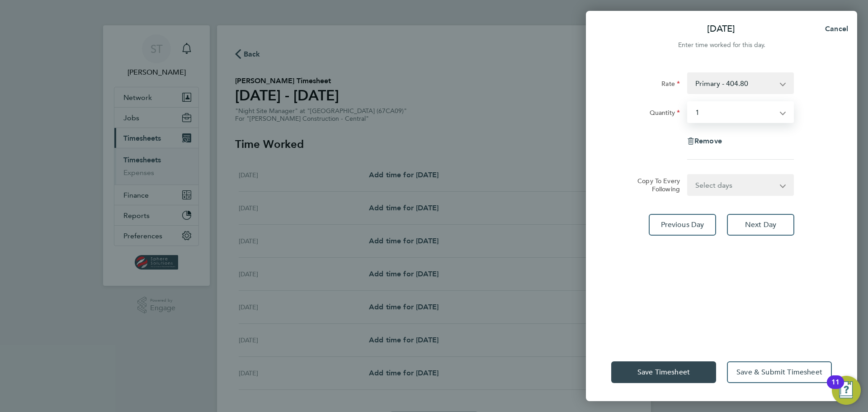 The image size is (868, 412). I want to click on span: Remove, so click(708, 141).